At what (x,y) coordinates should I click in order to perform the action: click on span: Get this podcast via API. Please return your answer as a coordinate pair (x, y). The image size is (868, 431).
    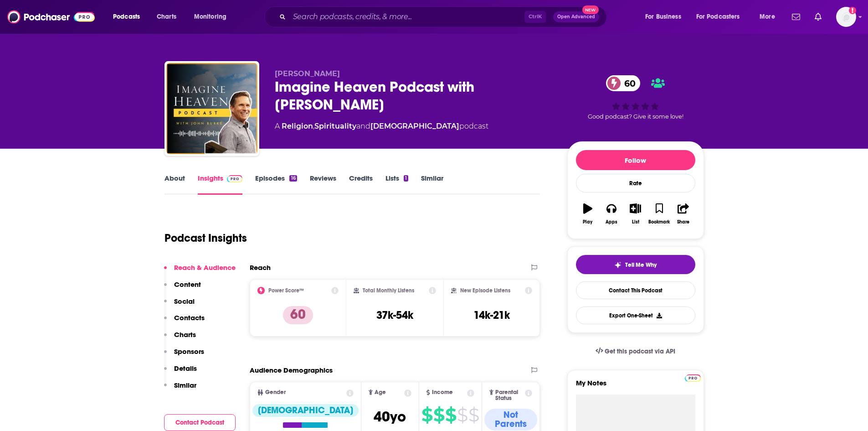
    Looking at the image, I should click on (640, 351).